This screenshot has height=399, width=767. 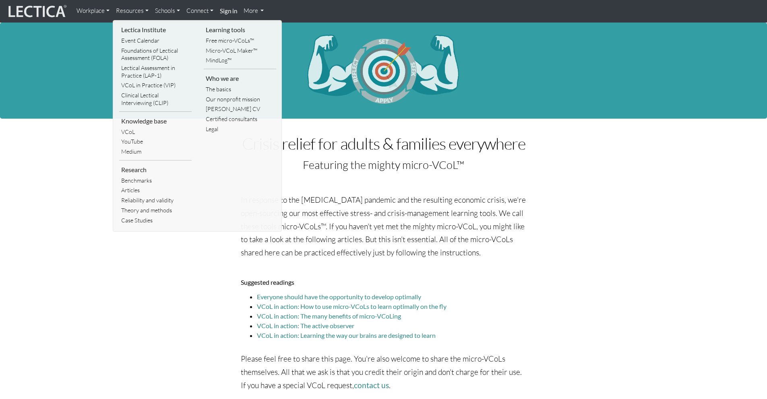 I want to click on a: Micro-VCoL Maker™, so click(x=240, y=51).